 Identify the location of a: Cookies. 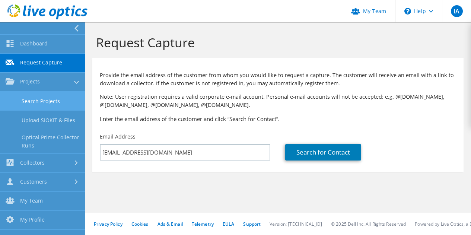
(140, 224).